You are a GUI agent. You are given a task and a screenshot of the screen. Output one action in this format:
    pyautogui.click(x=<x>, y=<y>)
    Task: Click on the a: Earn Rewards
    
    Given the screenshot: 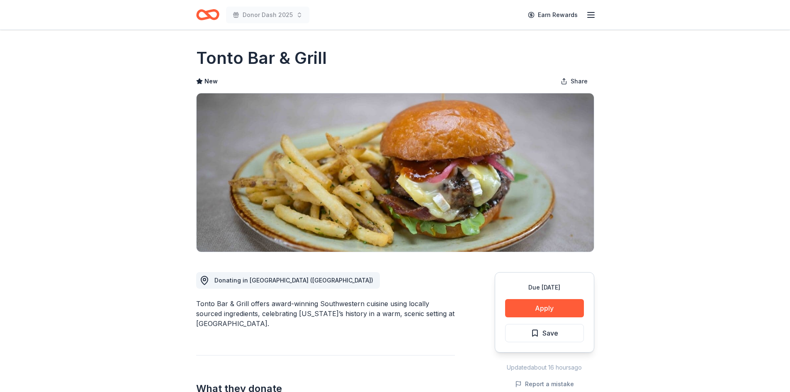 What is the action you would take?
    pyautogui.click(x=553, y=15)
    